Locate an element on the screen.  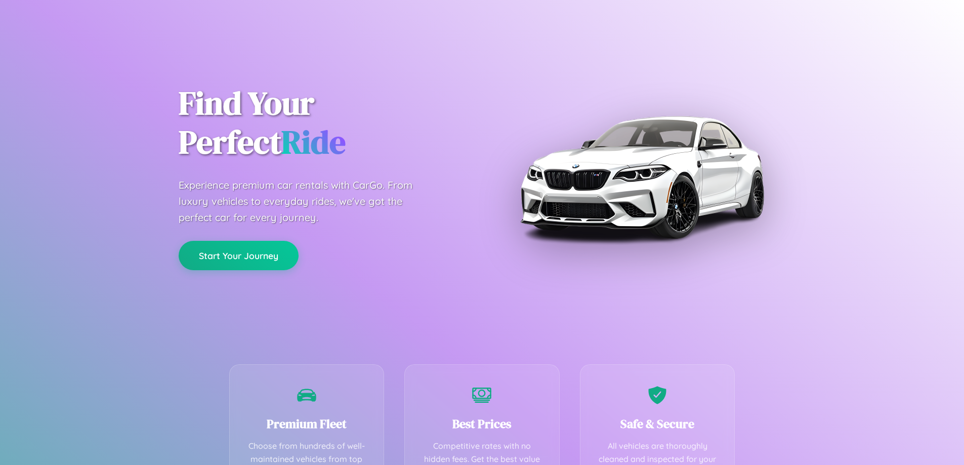
span: Ride is located at coordinates (313, 142).